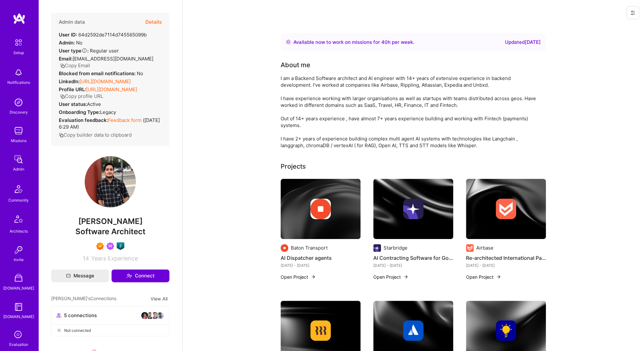  Describe the element at coordinates (69, 81) in the screenshot. I see `strong: LinkedIn:` at that location.